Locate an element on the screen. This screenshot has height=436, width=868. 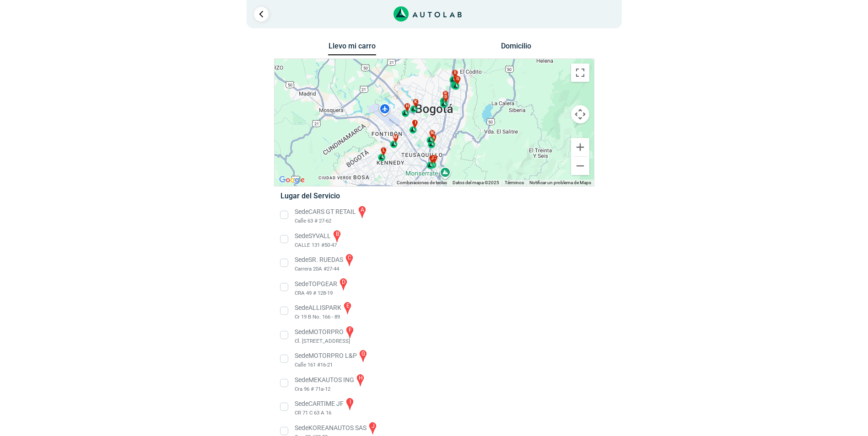
button: Reducir is located at coordinates (580, 166).